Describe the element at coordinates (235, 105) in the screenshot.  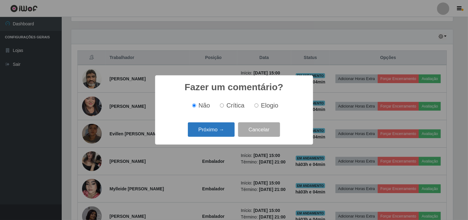
I see `span: Crítica` at that location.